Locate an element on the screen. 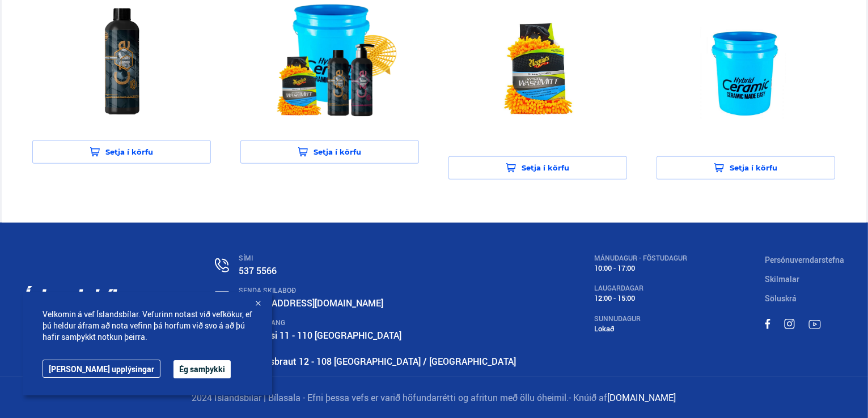  p: 2024 Íslandsbílar | Bílasala - Efni þessa vefs er varið höfundarrétti og afritun með öllu óheimil. is located at coordinates (434, 398).